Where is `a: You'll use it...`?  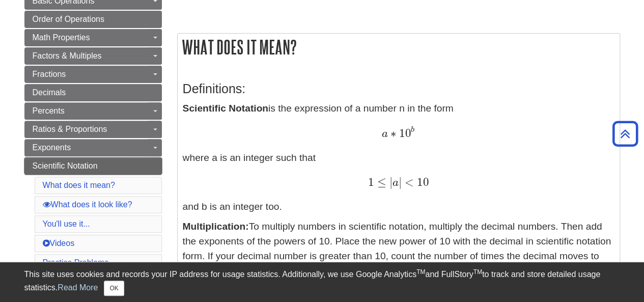
a: You'll use it... is located at coordinates (66, 223).